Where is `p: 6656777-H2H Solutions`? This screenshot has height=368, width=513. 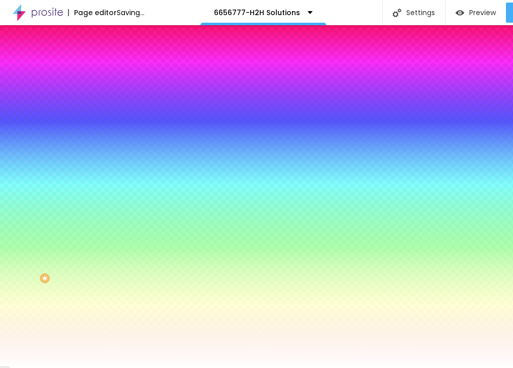
p: 6656777-H2H Solutions is located at coordinates (257, 13).